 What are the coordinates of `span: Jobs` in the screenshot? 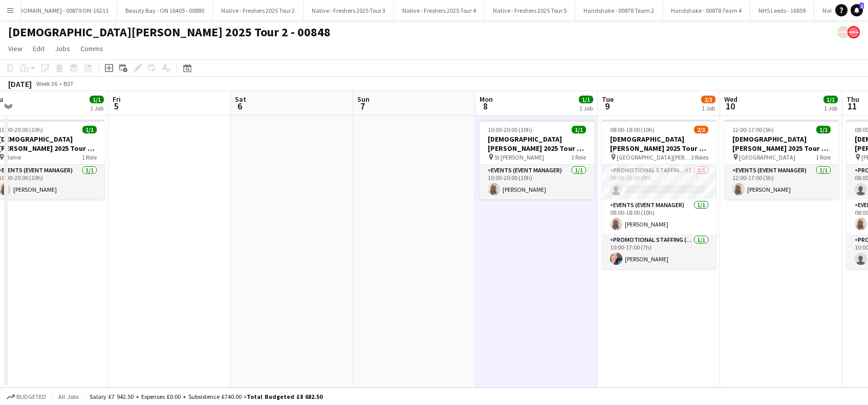 It's located at (62, 48).